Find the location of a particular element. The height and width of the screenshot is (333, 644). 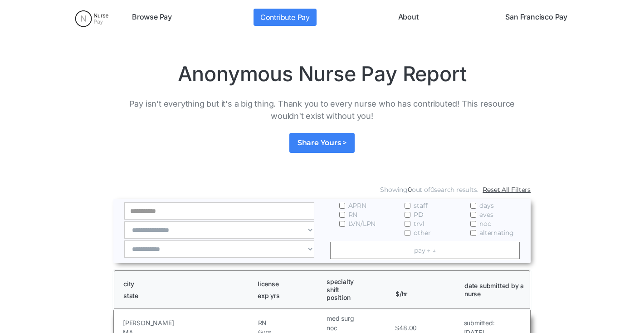

h1: license is located at coordinates (288, 284).